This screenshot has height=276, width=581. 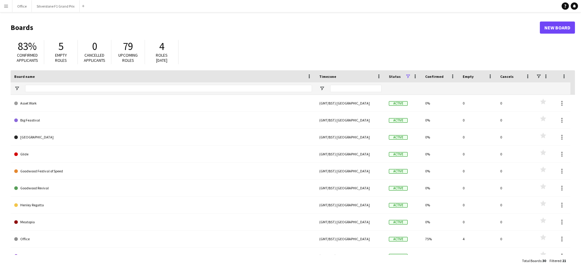 What do you see at coordinates (163, 171) in the screenshot?
I see `a: Goodwood Festival of Speed` at bounding box center [163, 171].